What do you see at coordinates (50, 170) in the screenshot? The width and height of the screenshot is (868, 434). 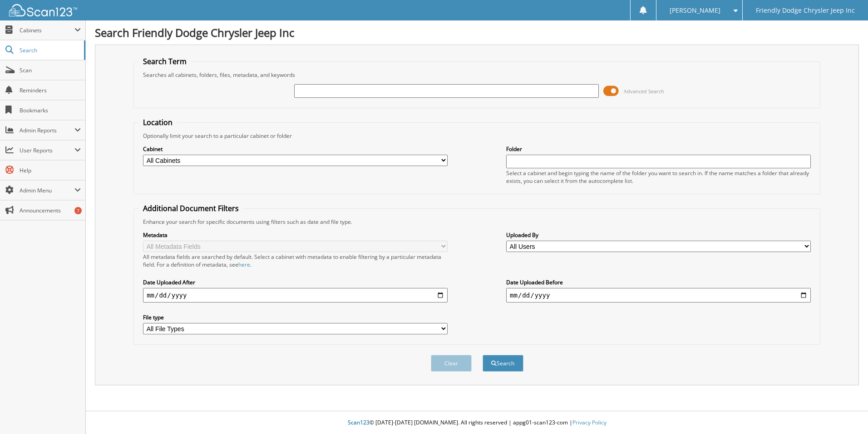 I see `span: Help` at bounding box center [50, 170].